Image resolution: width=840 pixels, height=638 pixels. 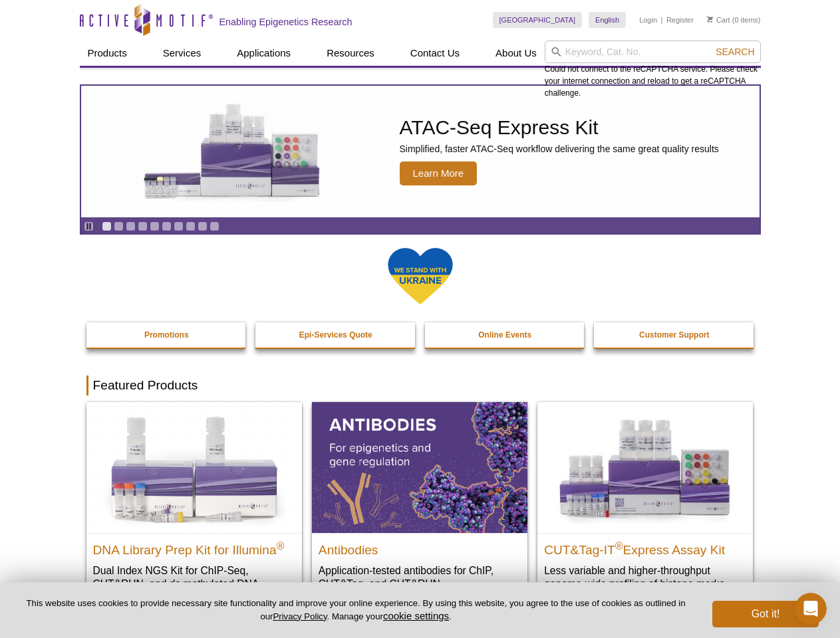 I want to click on img: DNA Library Prep Kit for Illumina, so click(x=194, y=467).